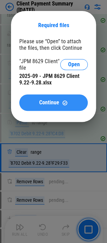 The width and height of the screenshot is (107, 243). I want to click on button: ContinueContinue, so click(53, 103).